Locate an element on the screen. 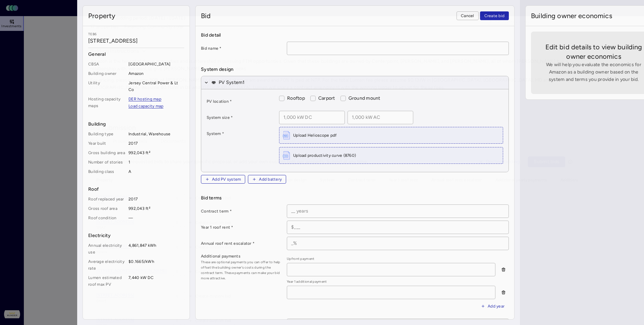 This screenshot has height=325, width=644. span: Building owner is located at coordinates (107, 73).